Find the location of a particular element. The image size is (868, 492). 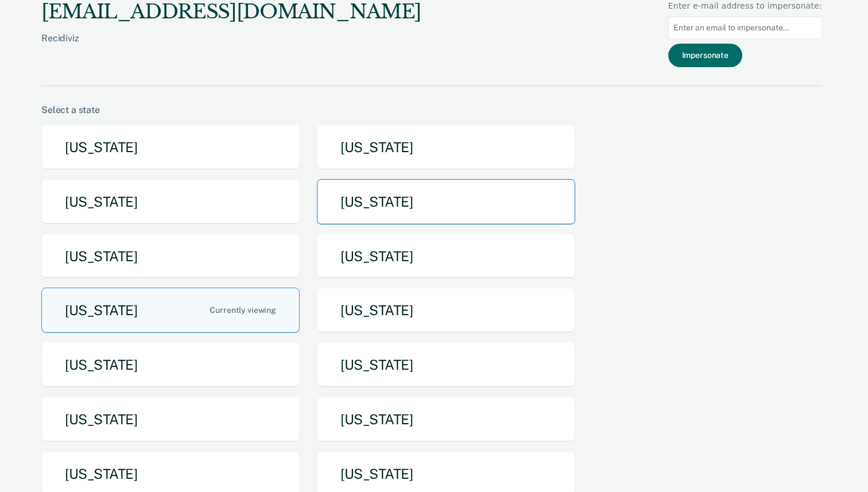

input: Enter an email to impersonate... is located at coordinates (745, 27).